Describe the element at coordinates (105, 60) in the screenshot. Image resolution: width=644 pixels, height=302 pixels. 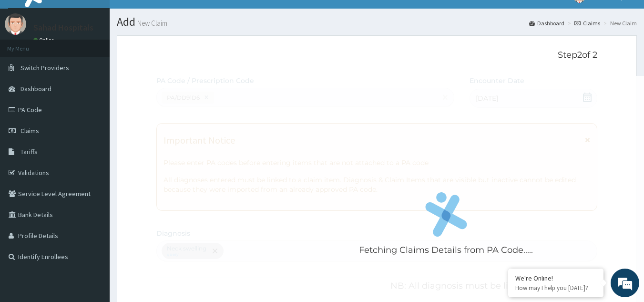
I see `div: Chat with us now` at that location.